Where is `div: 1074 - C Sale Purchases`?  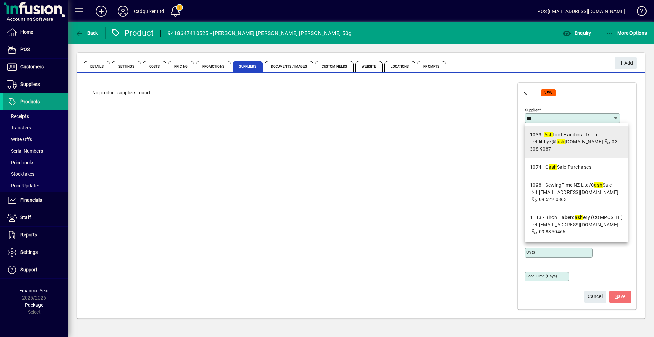 div: 1074 - C Sale Purchases is located at coordinates (561, 167).